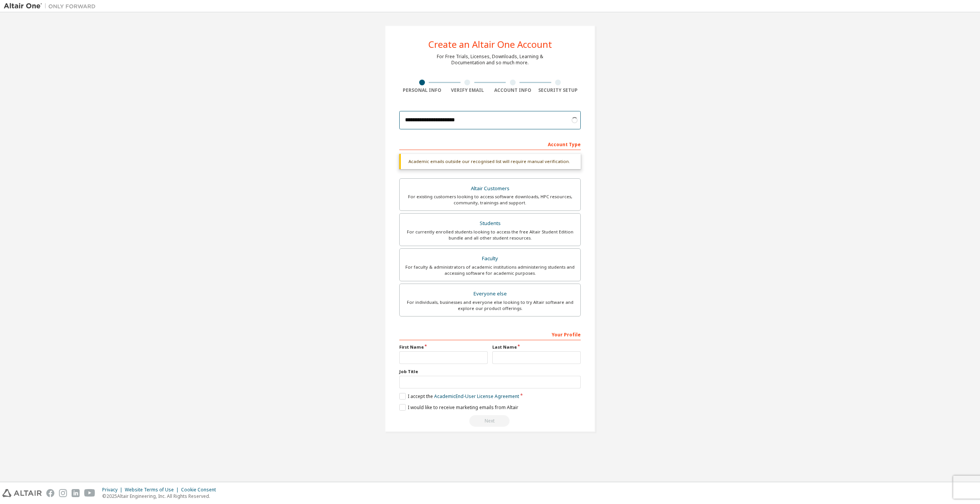 The image size is (980, 504). I want to click on div: For individuals, businesses and everyone else looking to try Altair software and explore our prod..., so click(490, 305).